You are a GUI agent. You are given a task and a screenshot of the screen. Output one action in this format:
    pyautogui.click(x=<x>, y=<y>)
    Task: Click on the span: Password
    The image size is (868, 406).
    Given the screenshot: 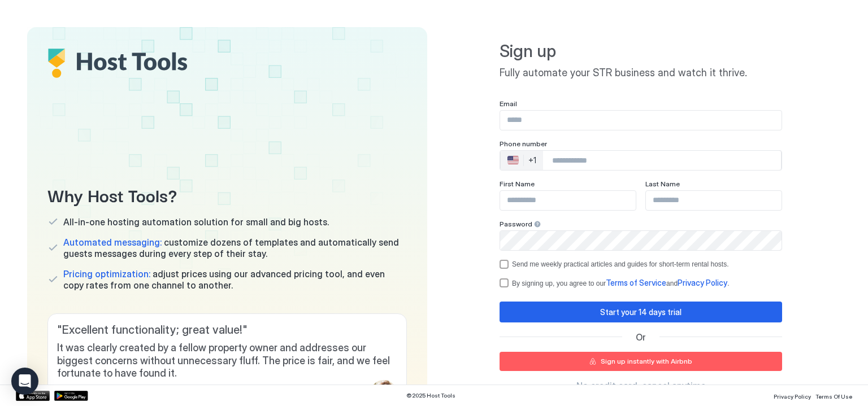 What is the action you would take?
    pyautogui.click(x=516, y=224)
    